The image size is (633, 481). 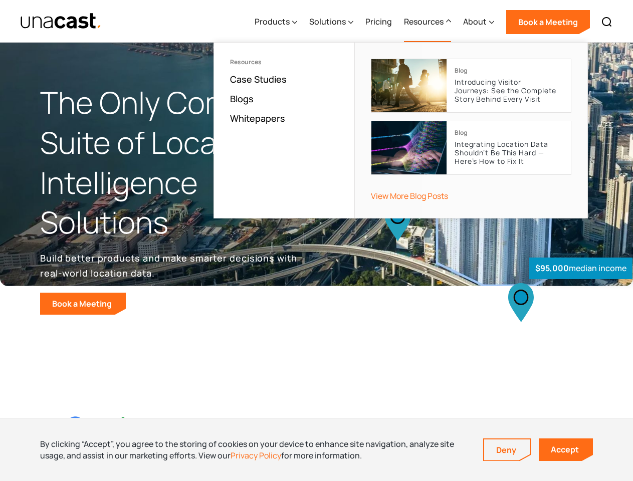 I want to click on img: Google logo Color, so click(x=101, y=428).